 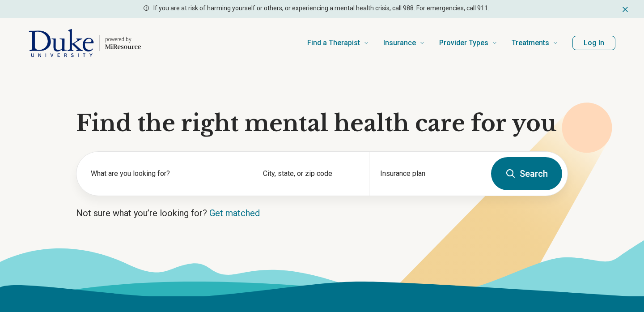 What do you see at coordinates (626, 9) in the screenshot?
I see `button: Dismiss` at bounding box center [626, 9].